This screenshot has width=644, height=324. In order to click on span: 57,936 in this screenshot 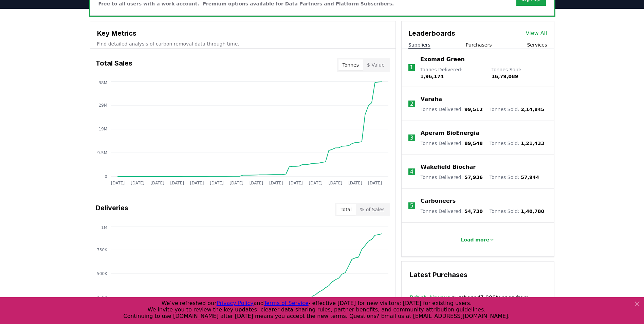, I will do `click(474, 177)`.